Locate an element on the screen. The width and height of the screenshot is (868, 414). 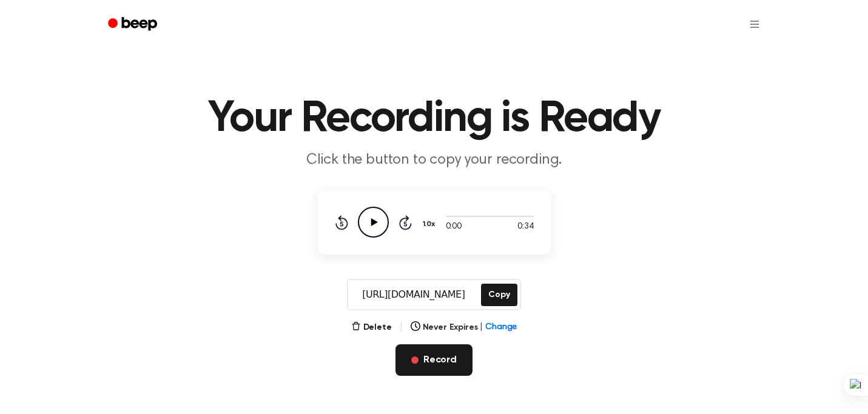
button: Never Expires|Change is located at coordinates (464, 327).